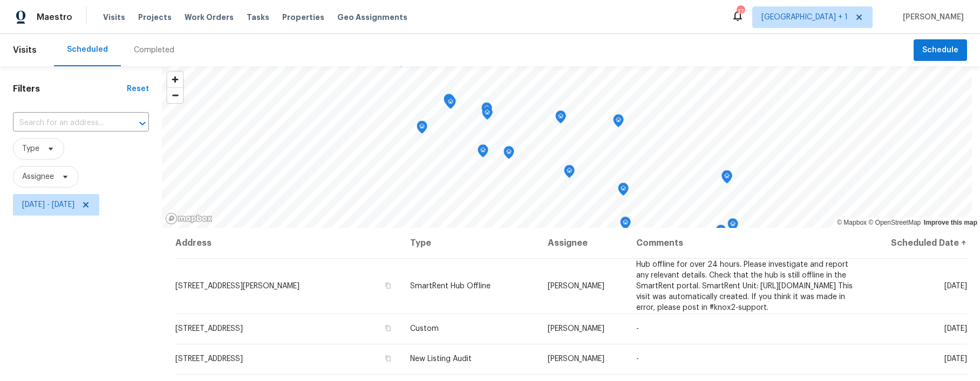 This screenshot has width=980, height=381. I want to click on div: Completed, so click(154, 50).